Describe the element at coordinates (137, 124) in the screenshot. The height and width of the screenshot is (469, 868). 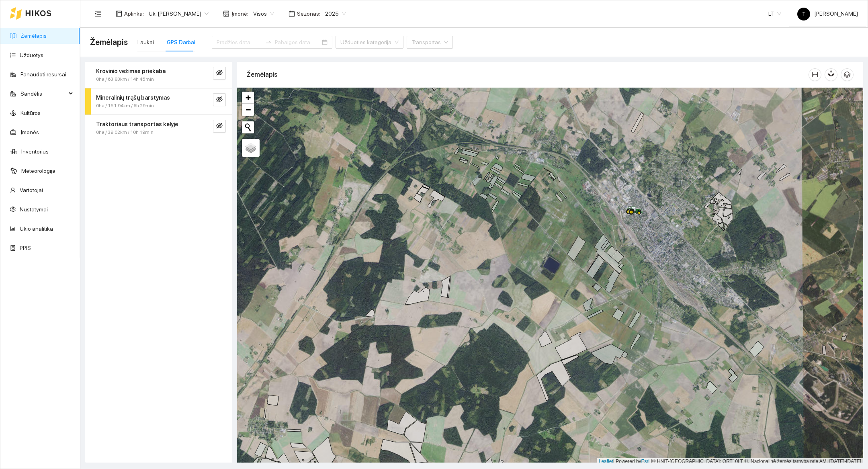
I see `strong: Traktoriaus transportas kelyje` at that location.